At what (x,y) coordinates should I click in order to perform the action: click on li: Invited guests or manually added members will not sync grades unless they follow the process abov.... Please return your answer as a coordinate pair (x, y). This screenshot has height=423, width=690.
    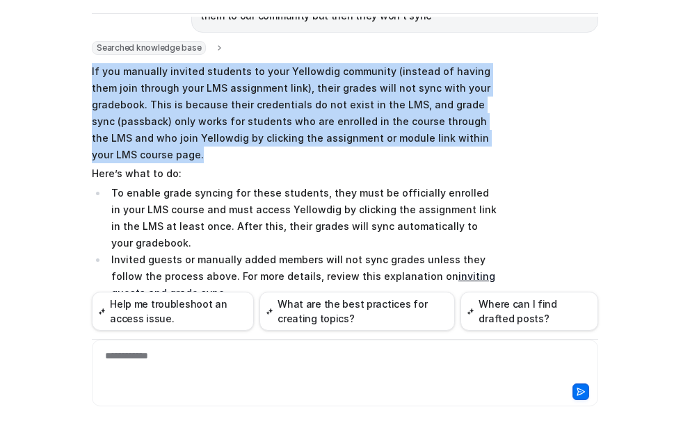
    Looking at the image, I should click on (302, 277).